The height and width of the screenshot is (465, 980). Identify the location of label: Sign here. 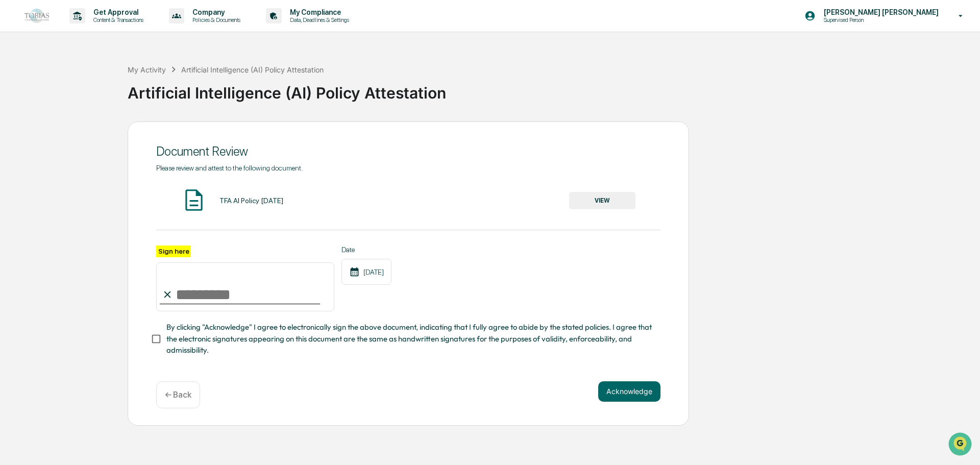
(174, 251).